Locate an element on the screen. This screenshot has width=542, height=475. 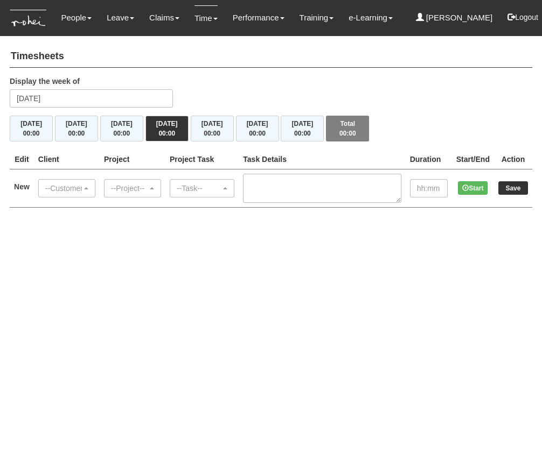
th: Duration is located at coordinates (429, 159).